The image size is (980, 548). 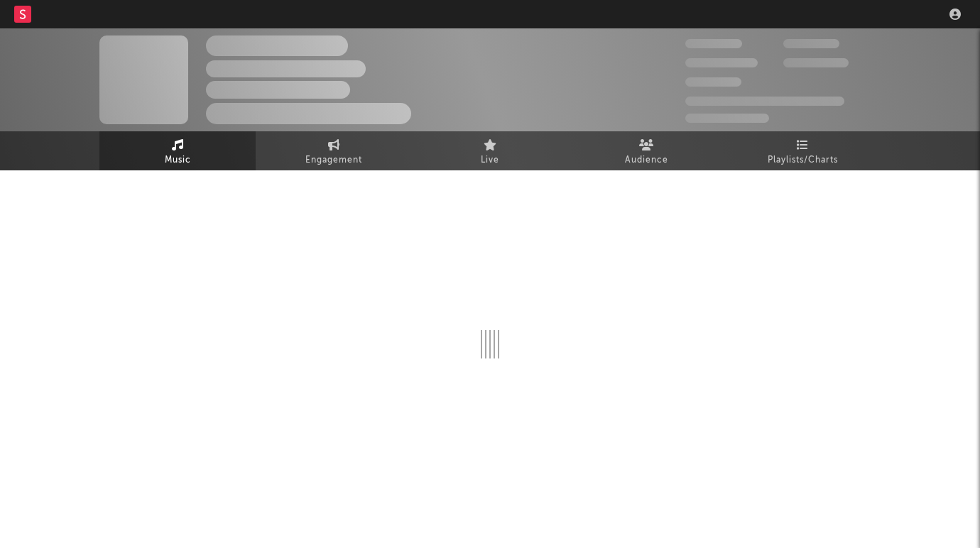 What do you see at coordinates (334, 160) in the screenshot?
I see `span: Engagement` at bounding box center [334, 160].